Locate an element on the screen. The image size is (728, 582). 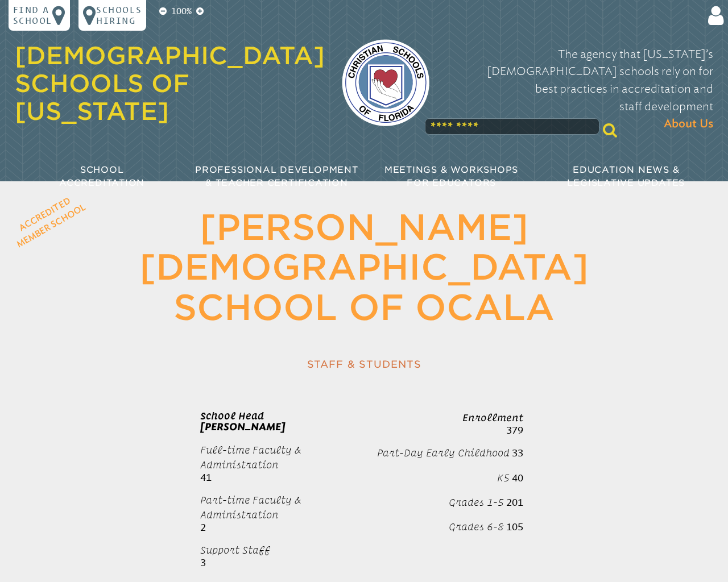
span: Education News & Legislative Updates is located at coordinates (626, 177).